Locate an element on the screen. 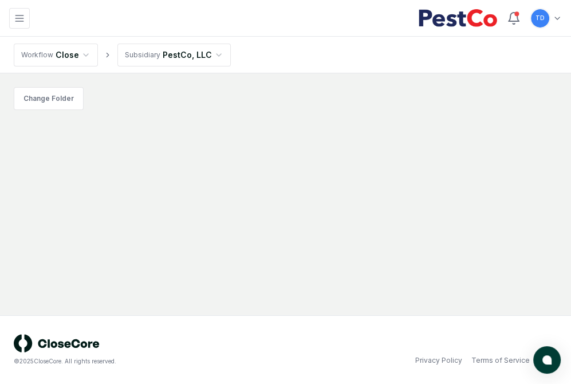  div: © 2025 CloseCore. All rights reserved. is located at coordinates (149, 361).